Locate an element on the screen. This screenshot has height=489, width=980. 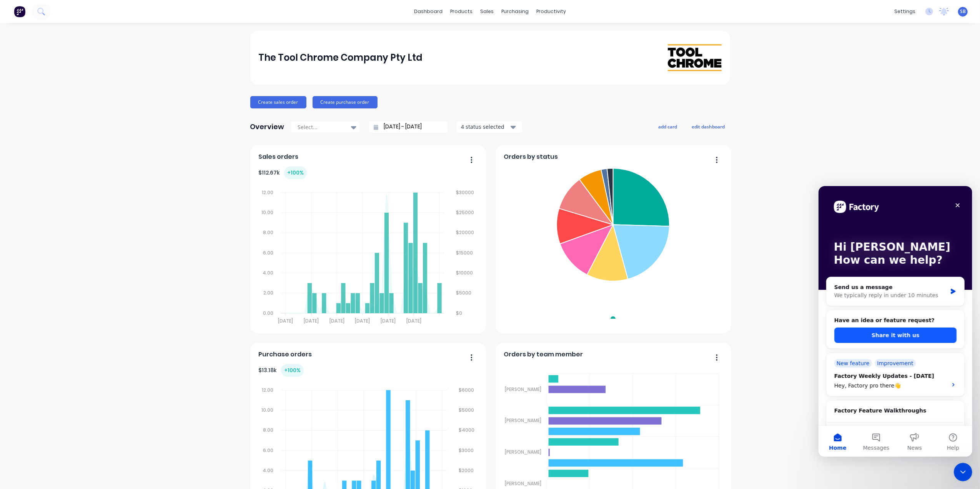
tspan: $25000 is located at coordinates (465, 212).